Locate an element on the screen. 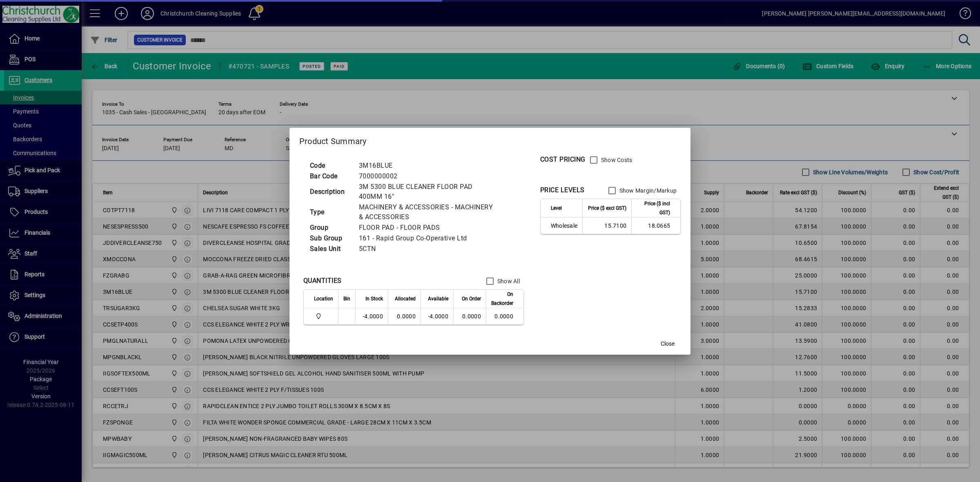 The width and height of the screenshot is (980, 482). td: 15.7100 is located at coordinates (607, 226).